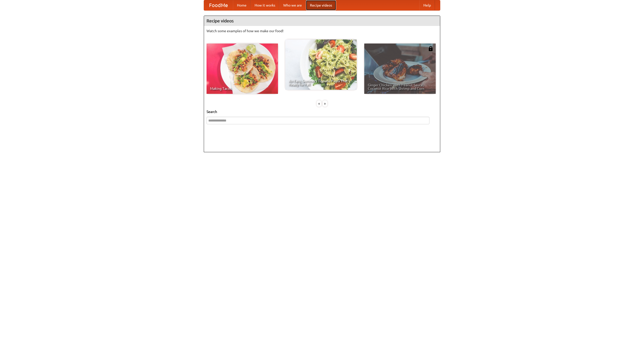 This screenshot has height=356, width=644. Describe the element at coordinates (322, 21) in the screenshot. I see `h4: Recipe videos` at that location.